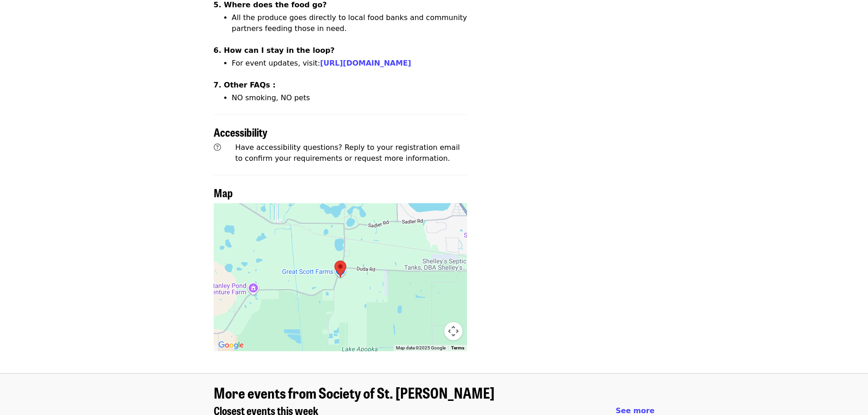 This screenshot has width=868, height=415. I want to click on span: Map, so click(223, 192).